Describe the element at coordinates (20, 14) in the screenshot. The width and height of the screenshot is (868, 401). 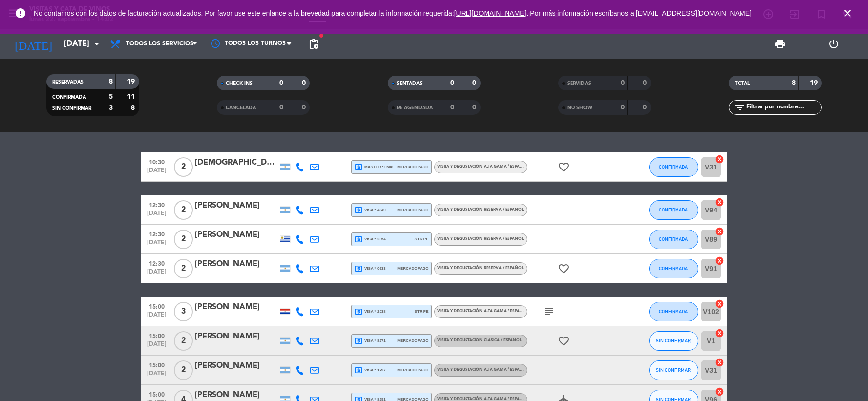
I see `i: error` at that location.